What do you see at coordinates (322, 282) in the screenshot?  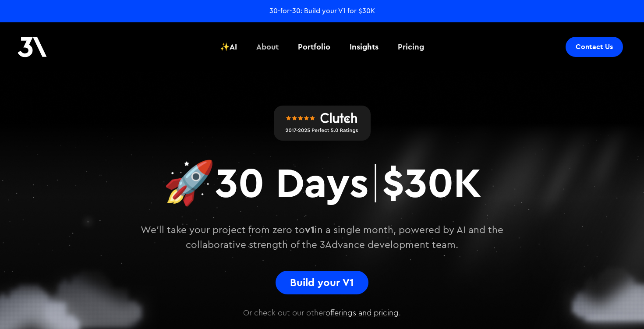 I see `div: Build your V1` at bounding box center [322, 282].